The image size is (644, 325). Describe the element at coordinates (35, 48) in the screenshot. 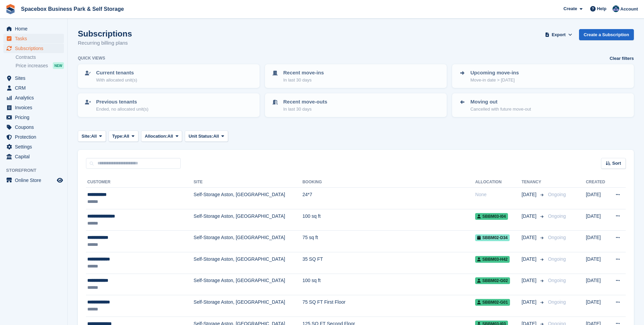

I see `span: Subscriptions` at that location.